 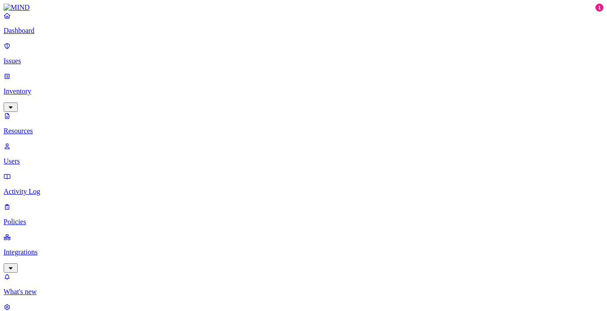 I want to click on p: What's new, so click(x=303, y=291).